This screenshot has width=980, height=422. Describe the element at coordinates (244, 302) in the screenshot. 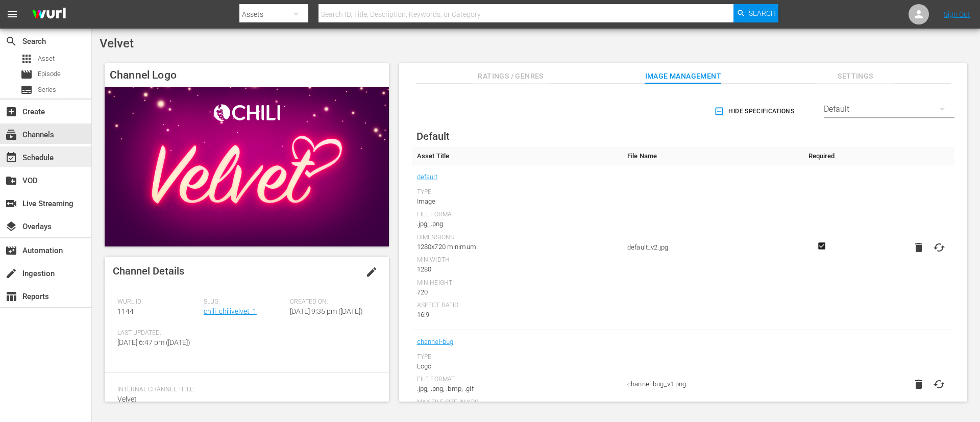

I see `span: Slug:` at that location.